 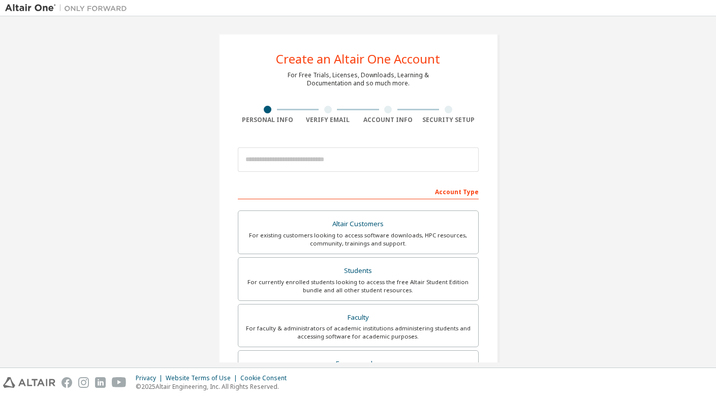 I want to click on div: Everyone else, so click(x=358, y=364).